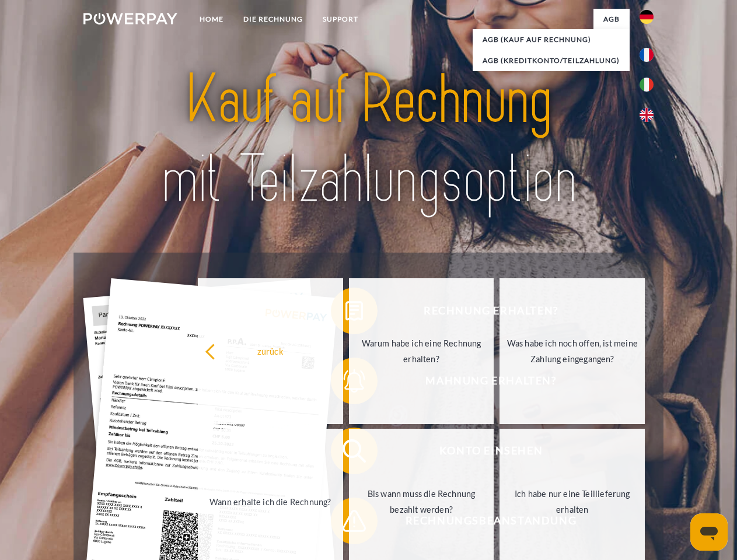 Image resolution: width=737 pixels, height=560 pixels. I want to click on a: AGB (Kauf auf Rechnung), so click(551, 40).